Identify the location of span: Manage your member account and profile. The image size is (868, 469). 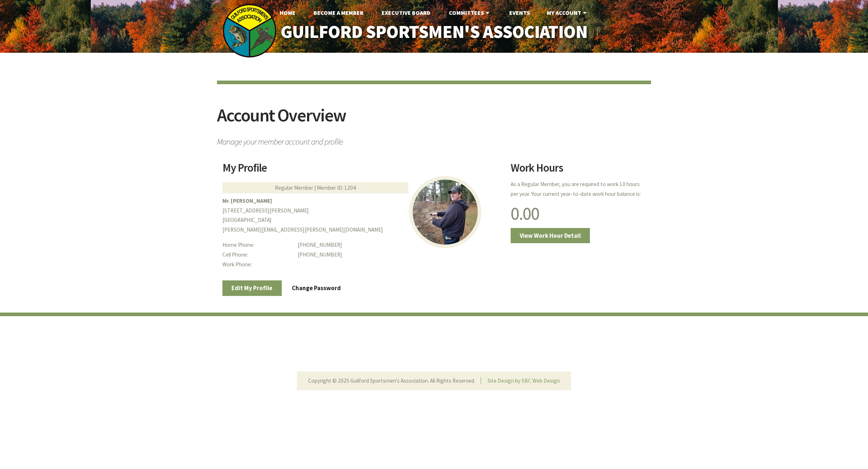
(434, 140).